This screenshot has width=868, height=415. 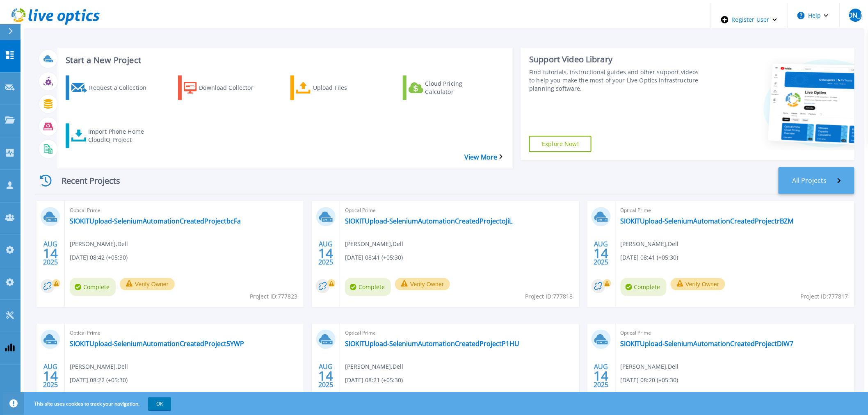 I want to click on span: Project ID: 777817, so click(x=825, y=297).